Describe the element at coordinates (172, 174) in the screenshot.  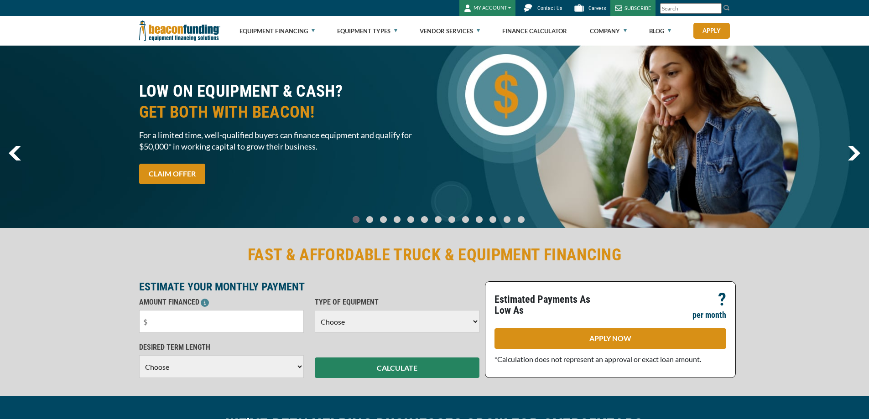
I see `a: CLAIM OFFER` at that location.